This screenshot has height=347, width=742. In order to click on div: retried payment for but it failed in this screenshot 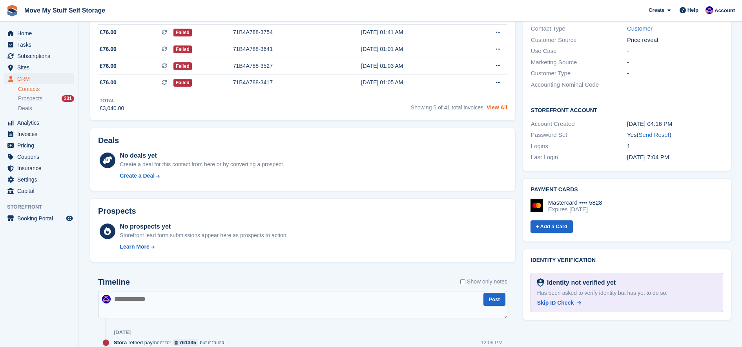, I will do `click(171, 342)`.